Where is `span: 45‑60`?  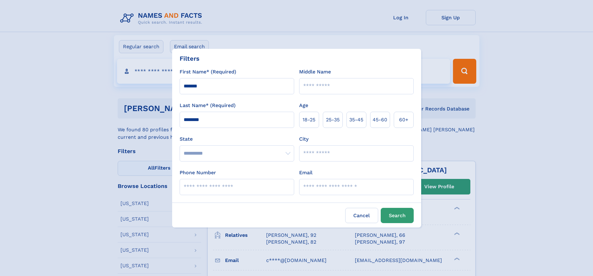
span: 45‑60 is located at coordinates (380, 120).